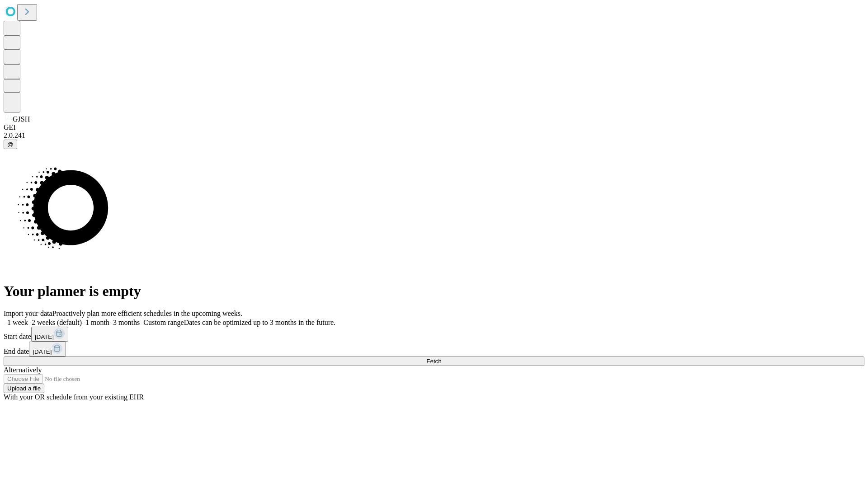  I want to click on span: 1 month, so click(97, 323).